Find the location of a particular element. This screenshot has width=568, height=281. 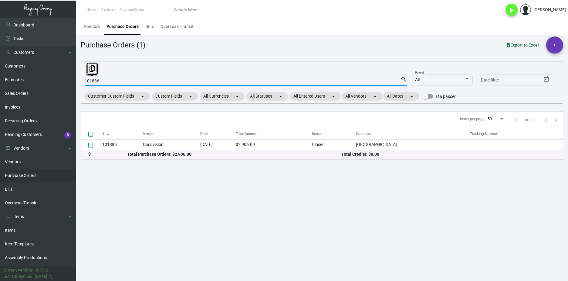

td: Docuvision is located at coordinates (172, 144).